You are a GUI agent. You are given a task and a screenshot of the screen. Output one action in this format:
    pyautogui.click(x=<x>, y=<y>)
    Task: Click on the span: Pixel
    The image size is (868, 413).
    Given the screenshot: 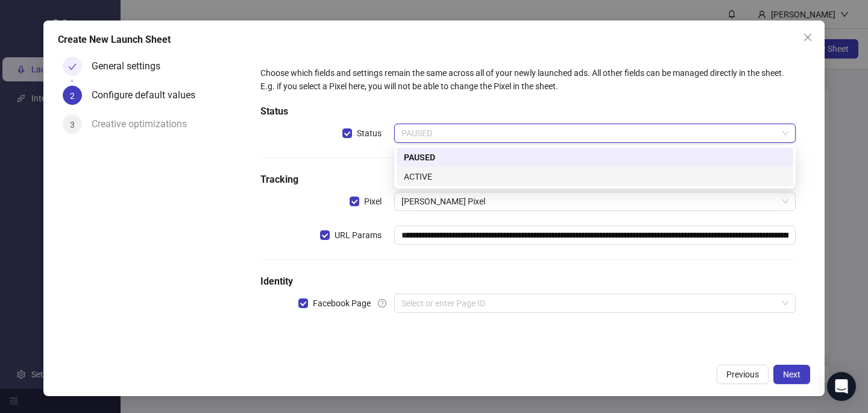 What is the action you would take?
    pyautogui.click(x=372, y=202)
    